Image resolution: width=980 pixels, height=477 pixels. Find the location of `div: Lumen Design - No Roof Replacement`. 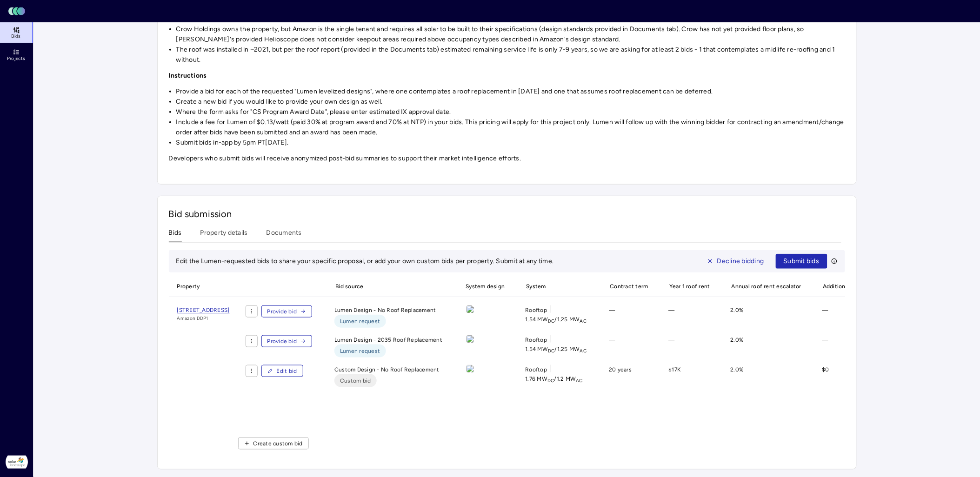

div: Lumen Design - No Roof Replacement is located at coordinates (388, 317).